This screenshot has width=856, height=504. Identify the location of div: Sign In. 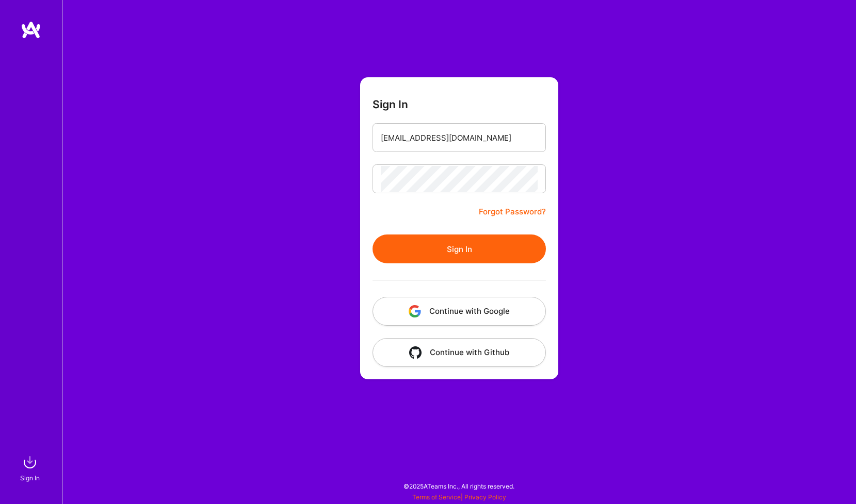
(30, 478).